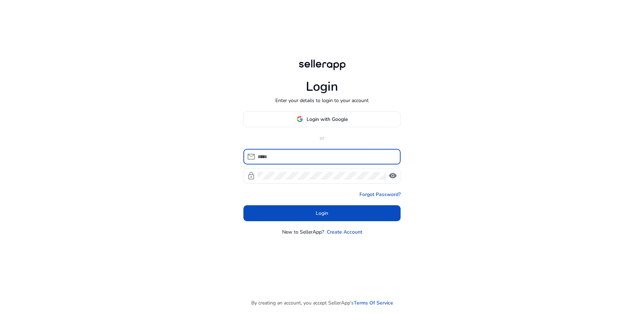  I want to click on a: Create Account, so click(344, 232).